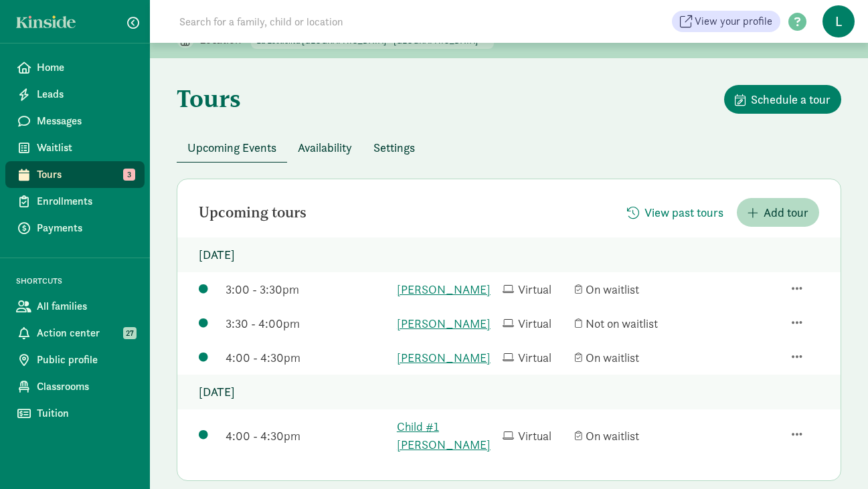 Image resolution: width=868 pixels, height=489 pixels. What do you see at coordinates (75, 334) in the screenshot?
I see `a: Action center 27` at bounding box center [75, 334].